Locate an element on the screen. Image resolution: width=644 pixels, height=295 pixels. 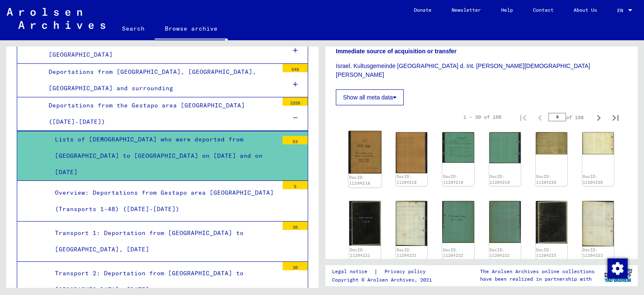
img: Change consent is located at coordinates (618, 268).